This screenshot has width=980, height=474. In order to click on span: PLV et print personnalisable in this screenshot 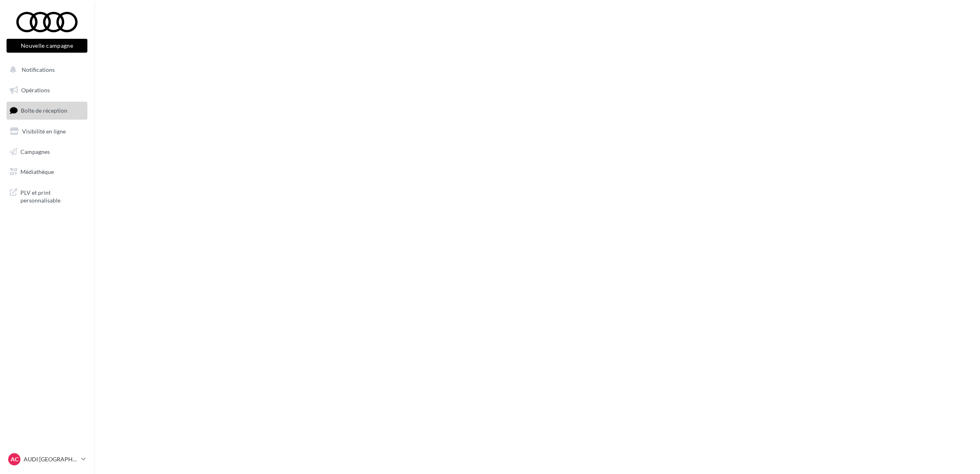, I will do `click(52, 196)`.